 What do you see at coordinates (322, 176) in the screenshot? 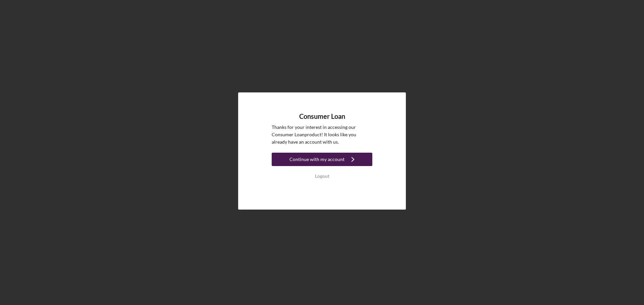
I see `div: Logout` at bounding box center [322, 176].